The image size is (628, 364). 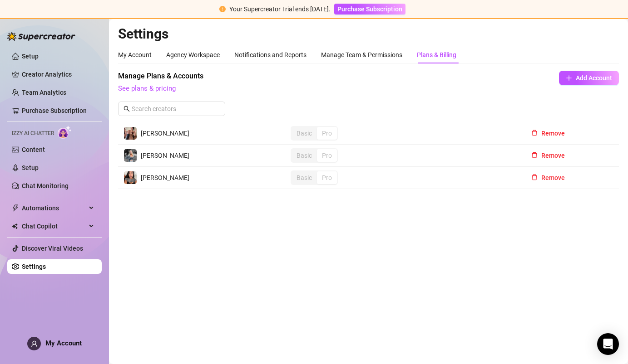 What do you see at coordinates (588, 78) in the screenshot?
I see `button: Add Account` at bounding box center [588, 78].